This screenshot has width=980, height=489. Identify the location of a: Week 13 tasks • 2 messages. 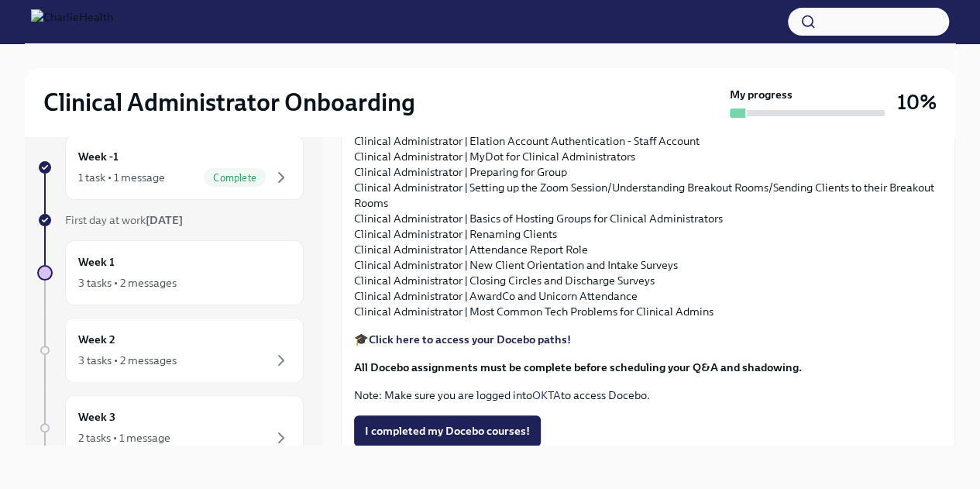
(171, 272).